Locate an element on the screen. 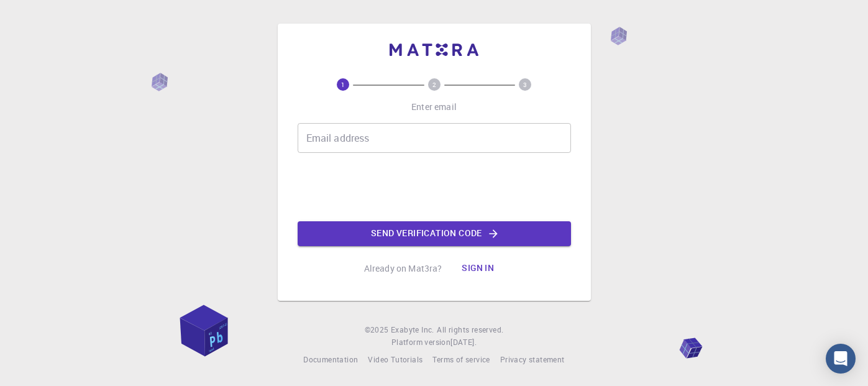 Image resolution: width=868 pixels, height=386 pixels. a: Video Tutorials is located at coordinates (395, 360).